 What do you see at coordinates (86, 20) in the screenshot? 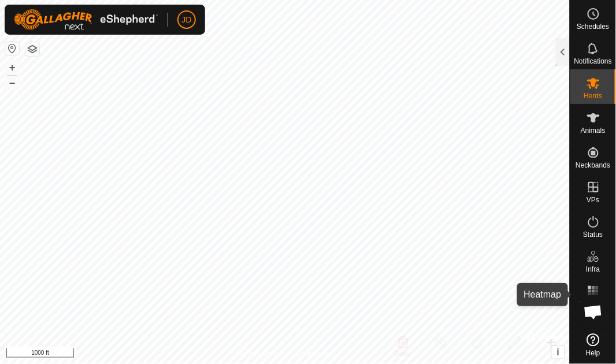
I see `img: Gallagher Logo` at bounding box center [86, 20].